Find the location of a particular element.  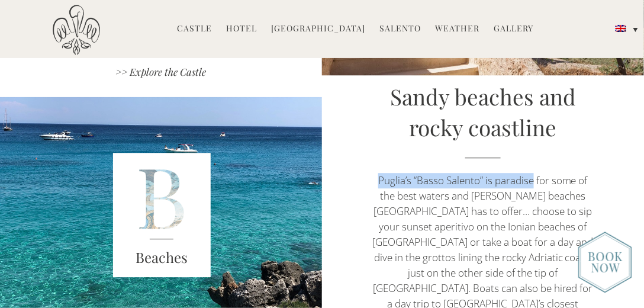

img: English is located at coordinates (621, 29).